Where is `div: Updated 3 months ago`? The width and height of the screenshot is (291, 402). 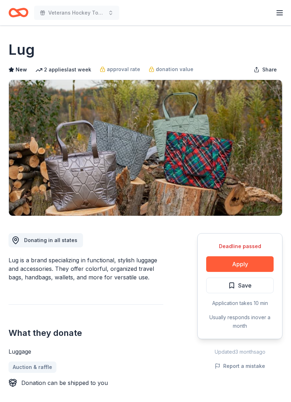
div: Updated 3 months ago is located at coordinates (240, 352).